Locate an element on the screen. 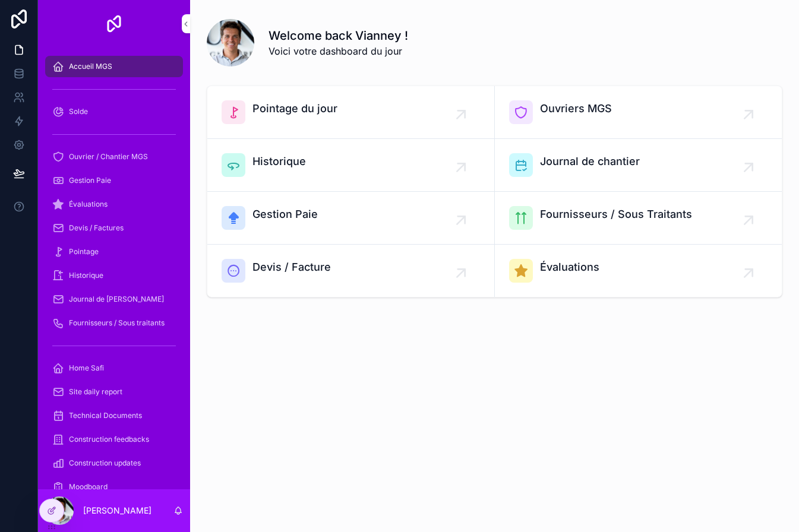  span: Ouvrier / Chantier MGS is located at coordinates (108, 157).